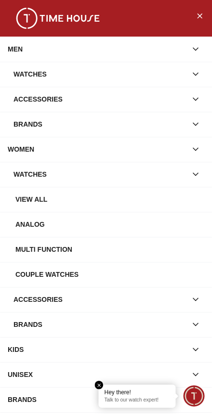 The width and height of the screenshot is (212, 414). I want to click on div: KIDS, so click(97, 350).